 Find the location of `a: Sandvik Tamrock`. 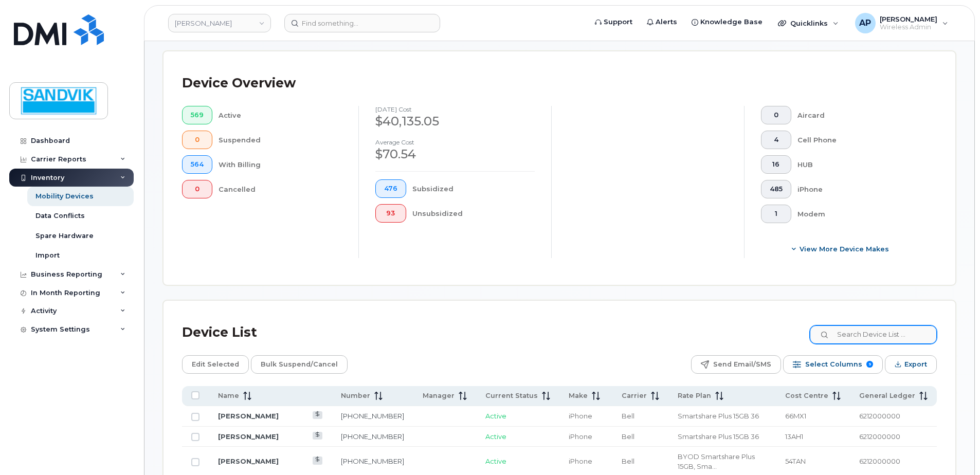

a: Sandvik Tamrock is located at coordinates (219, 23).